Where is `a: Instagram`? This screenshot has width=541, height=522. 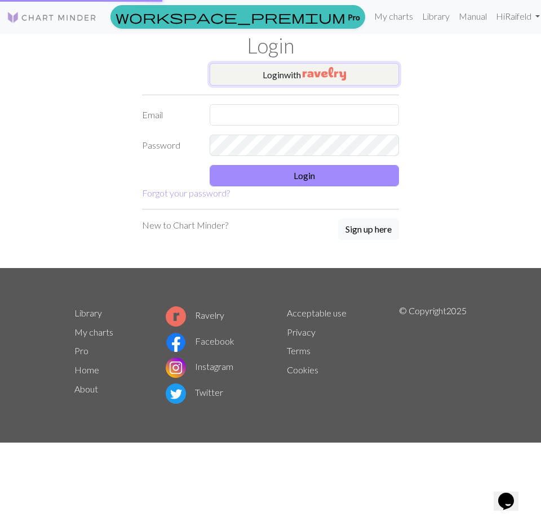 a: Instagram is located at coordinates (199, 366).